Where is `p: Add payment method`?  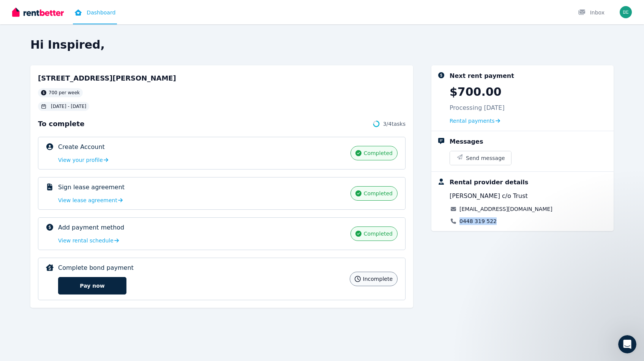
p: Add payment method is located at coordinates (91, 228).